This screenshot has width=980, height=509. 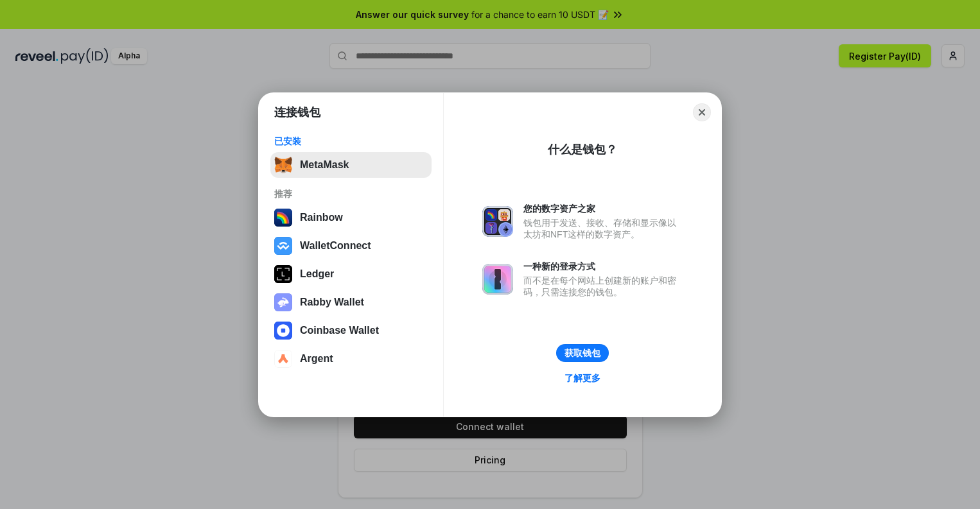 What do you see at coordinates (283, 165) in the screenshot?
I see `img: svg+xml,%3Csvg%20fill%3D%22none%22%20height%3D%2233%22%20viewBox%3D%220%200%2035%2033%22%20width%...` at bounding box center [283, 165].